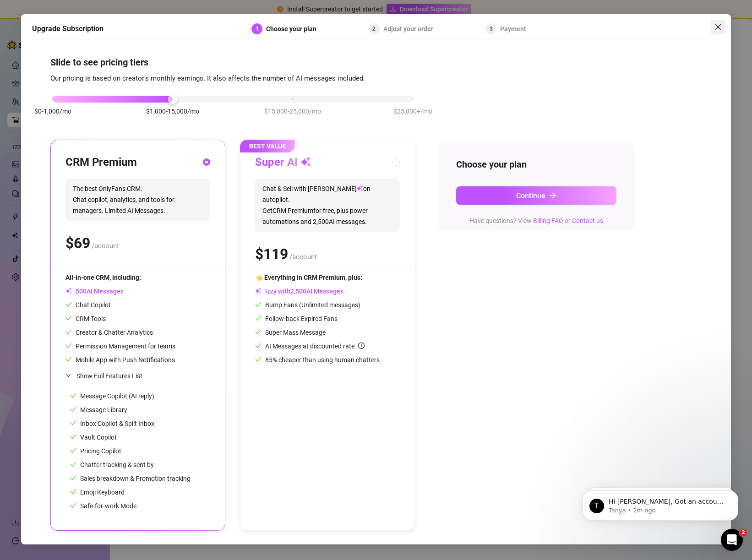 Image resolution: width=752 pixels, height=560 pixels. I want to click on div: Adjust your order, so click(411, 29).